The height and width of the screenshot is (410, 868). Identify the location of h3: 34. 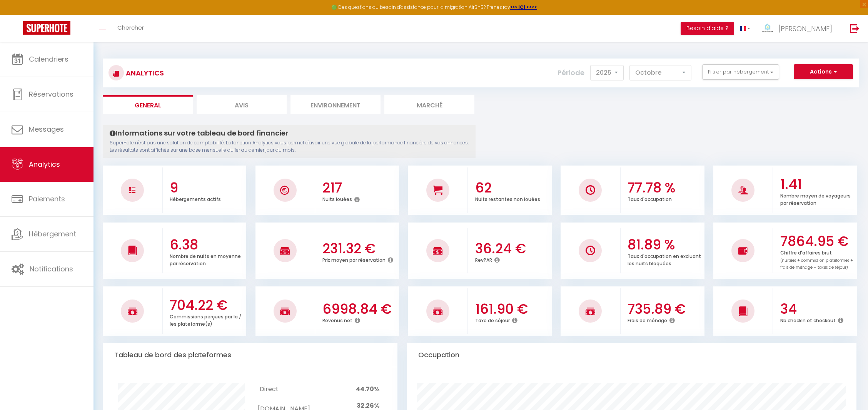
(817, 310).